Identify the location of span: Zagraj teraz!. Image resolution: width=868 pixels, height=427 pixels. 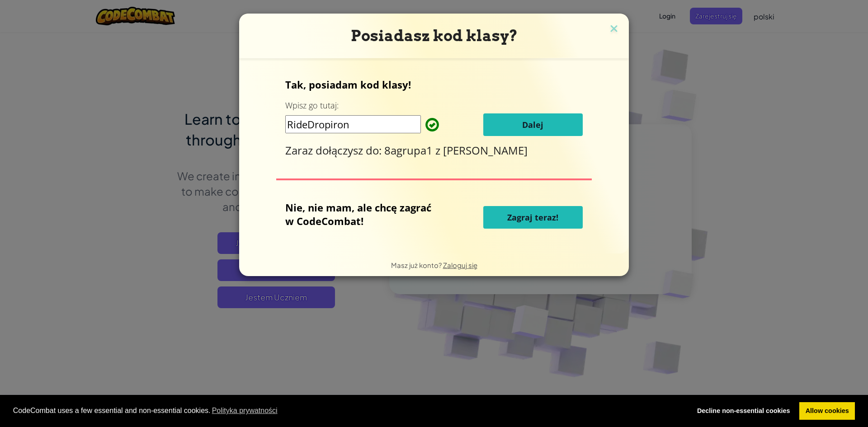
(533, 217).